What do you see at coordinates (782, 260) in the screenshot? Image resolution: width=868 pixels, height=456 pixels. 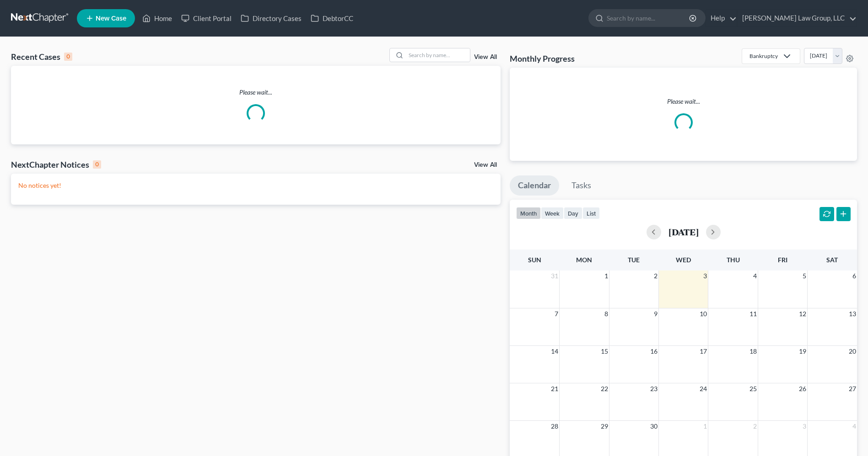 I see `span: Fri` at bounding box center [782, 260].